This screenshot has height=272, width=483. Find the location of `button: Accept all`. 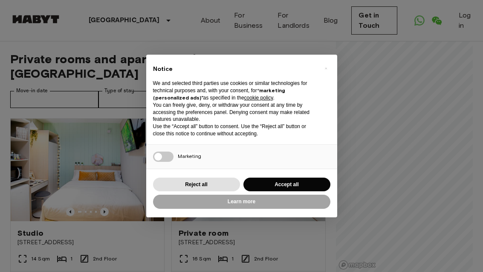

button: Accept all is located at coordinates (287, 184).